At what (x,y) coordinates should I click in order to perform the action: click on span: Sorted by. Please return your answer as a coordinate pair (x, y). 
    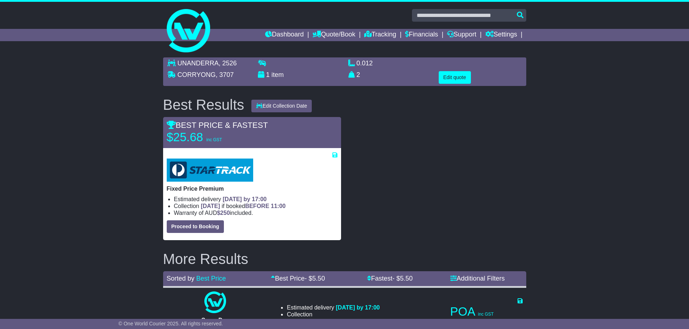
    Looking at the image, I should click on (180, 279).